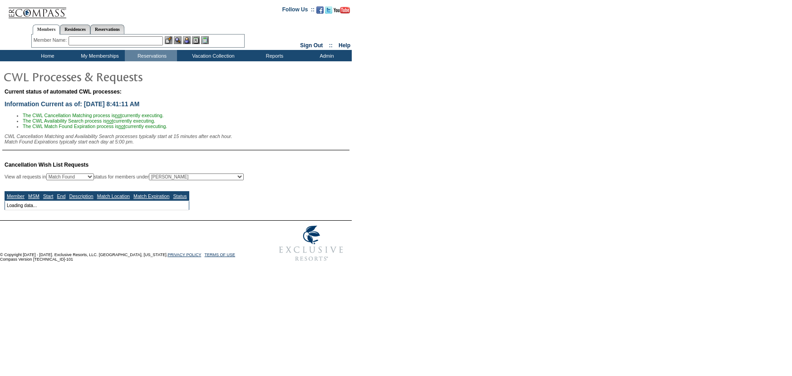 Image resolution: width=792 pixels, height=376 pixels. I want to click on span: Cancellation Wish List Requests, so click(46, 165).